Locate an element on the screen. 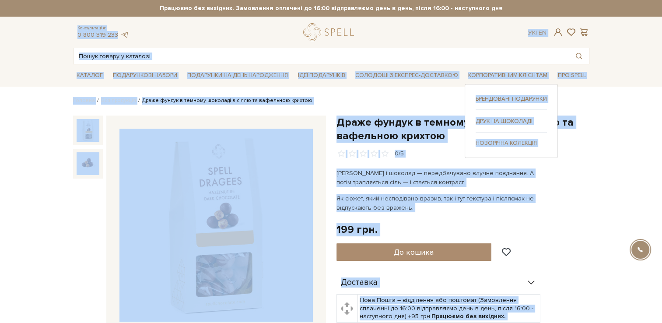 Image resolution: width=662 pixels, height=323 pixels. a: Головна is located at coordinates (84, 100).